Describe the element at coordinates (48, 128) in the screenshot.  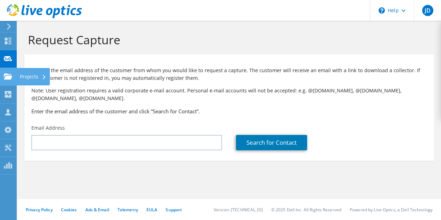
I see `label: Email Address` at that location.